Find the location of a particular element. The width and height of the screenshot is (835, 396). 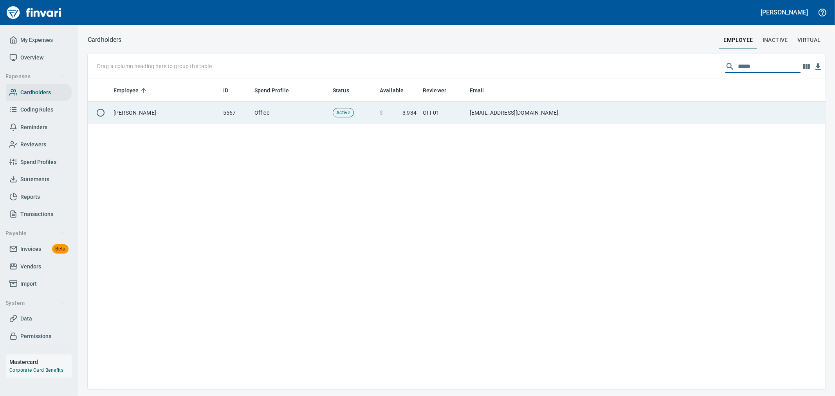

p: Drag a column heading here to group the table is located at coordinates (154, 66).